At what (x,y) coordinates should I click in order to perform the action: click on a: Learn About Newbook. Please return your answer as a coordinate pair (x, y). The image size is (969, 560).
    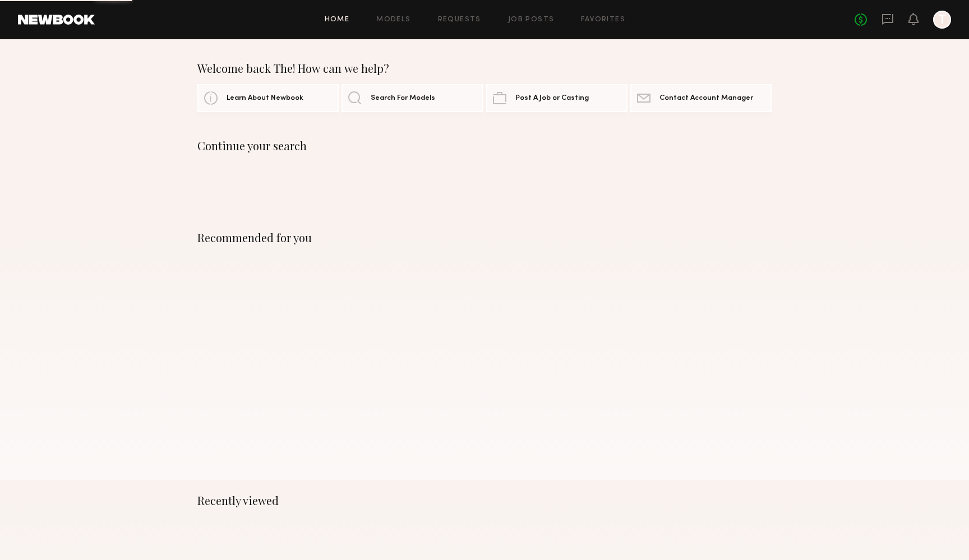
    Looking at the image, I should click on (268, 98).